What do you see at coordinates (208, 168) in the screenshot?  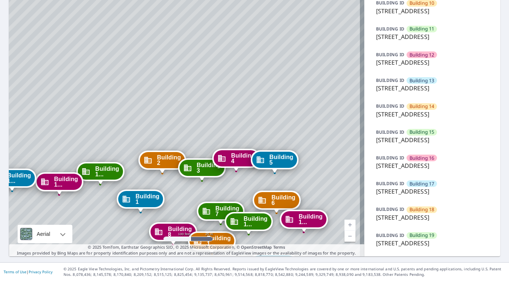 I see `span: Building 3` at bounding box center [208, 168].